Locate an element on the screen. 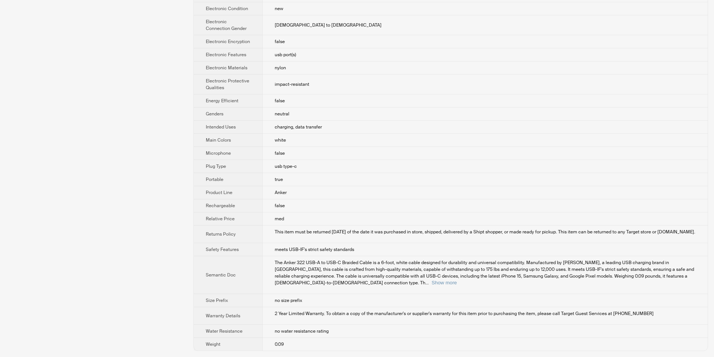  span: true is located at coordinates (279, 179).